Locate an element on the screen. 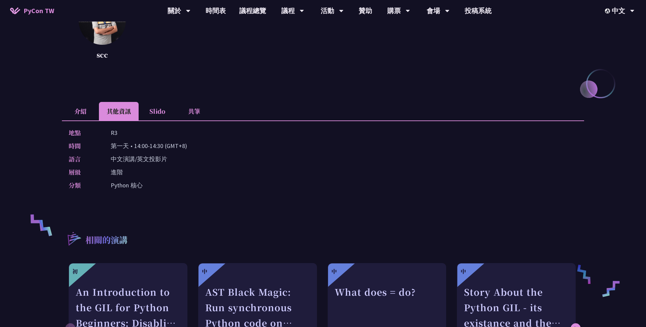  li: 共筆 is located at coordinates (194, 111).